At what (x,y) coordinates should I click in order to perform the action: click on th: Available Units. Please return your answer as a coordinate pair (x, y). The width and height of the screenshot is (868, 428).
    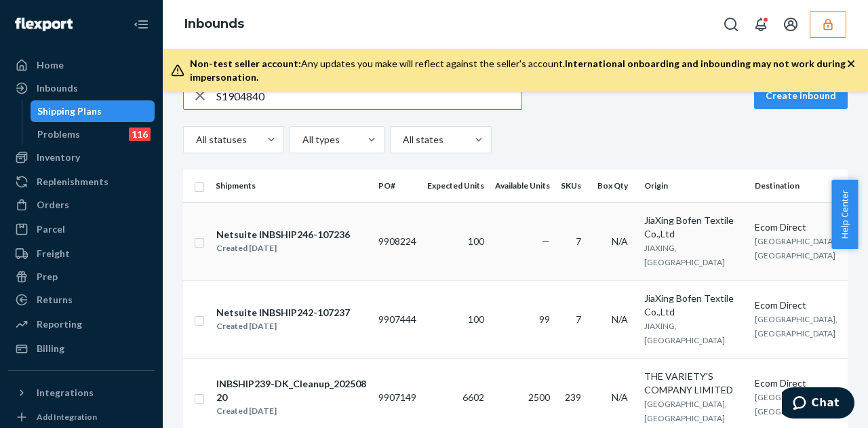
    Looking at the image, I should click on (522, 186).